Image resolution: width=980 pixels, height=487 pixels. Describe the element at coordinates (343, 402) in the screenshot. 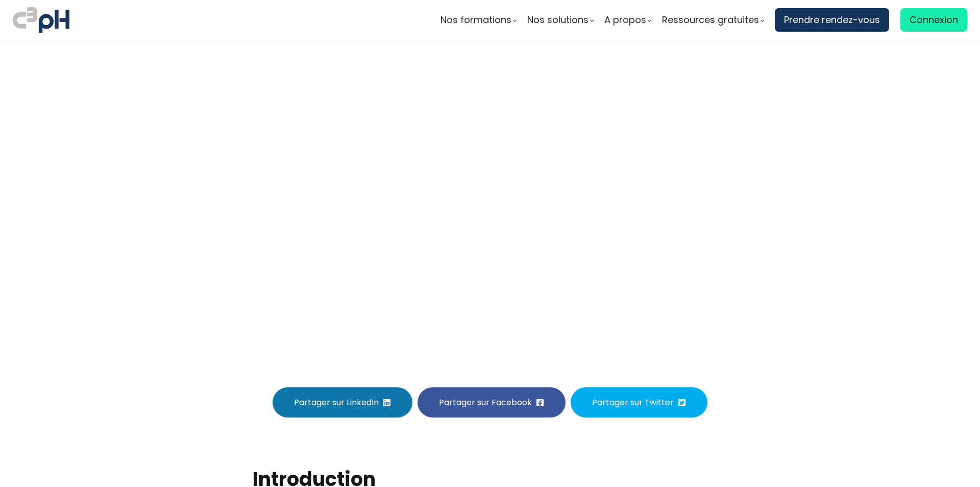

I see `button: Partager sur LinkedIn` at that location.